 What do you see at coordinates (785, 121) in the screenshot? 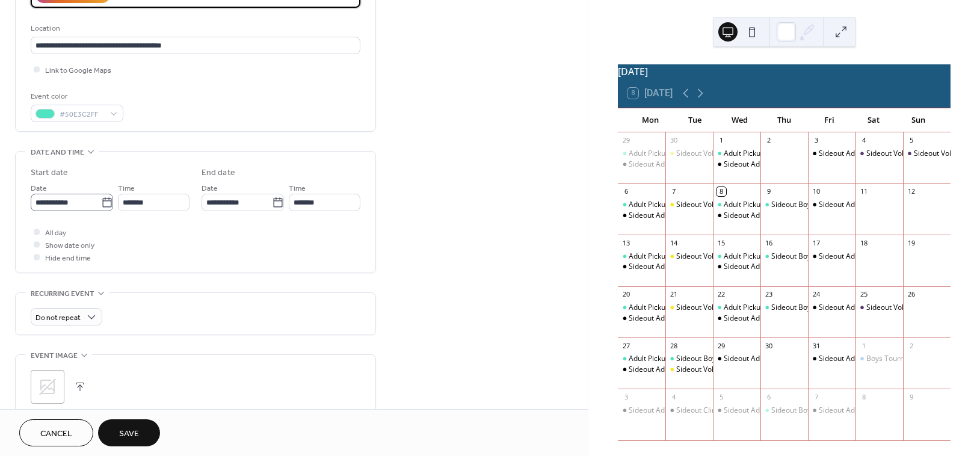
I see `div: Thu` at bounding box center [785, 121].